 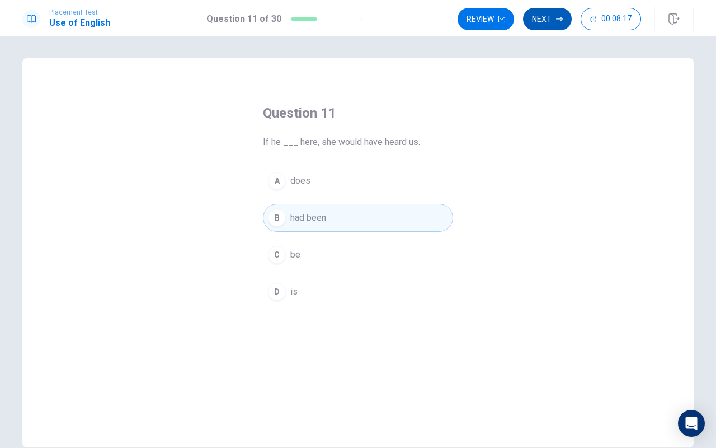 What do you see at coordinates (277, 218) in the screenshot?
I see `div: B` at bounding box center [277, 218].